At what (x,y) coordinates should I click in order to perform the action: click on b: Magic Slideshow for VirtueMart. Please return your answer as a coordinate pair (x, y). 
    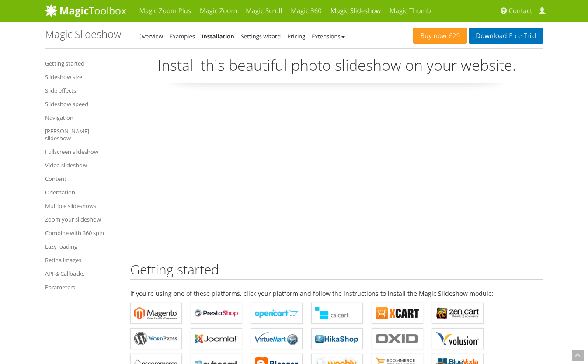
    Looking at the image, I should click on (277, 339).